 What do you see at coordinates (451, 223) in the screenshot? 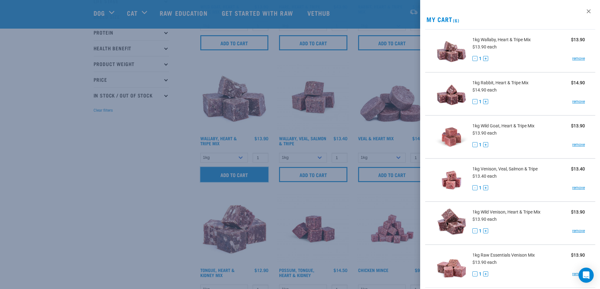
I see `img: Wild Venison, Heart & Tripe Mix` at bounding box center [451, 223].